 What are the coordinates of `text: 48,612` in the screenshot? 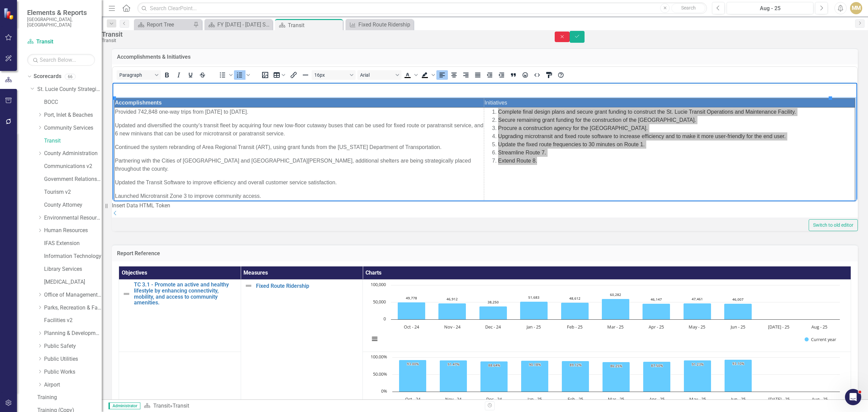 It's located at (575, 298).